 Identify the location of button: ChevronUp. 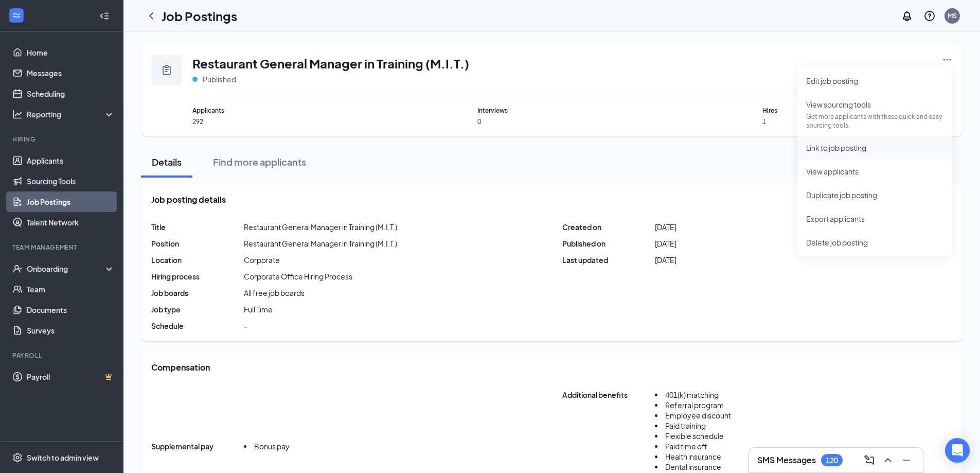
(888, 460).